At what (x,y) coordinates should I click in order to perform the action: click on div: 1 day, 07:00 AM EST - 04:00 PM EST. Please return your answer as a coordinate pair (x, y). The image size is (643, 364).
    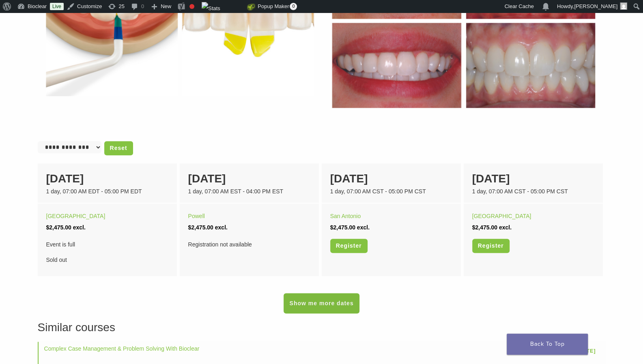
    Looking at the image, I should click on (249, 191).